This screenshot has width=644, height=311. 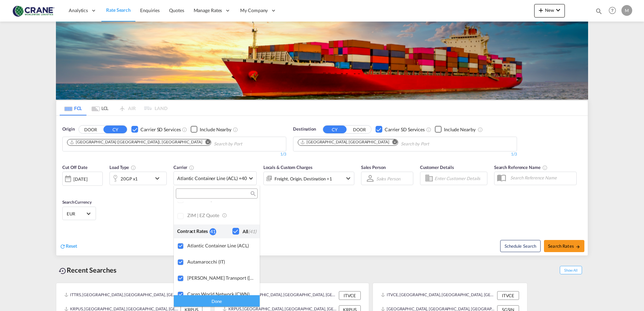 What do you see at coordinates (221, 294) in the screenshot?
I see `div: Cargo World Network (CWN)` at bounding box center [221, 294].